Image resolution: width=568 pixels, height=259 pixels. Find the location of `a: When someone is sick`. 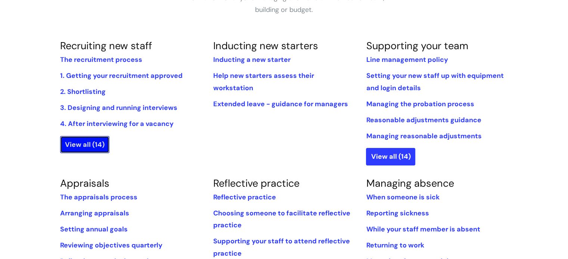

a: When someone is sick is located at coordinates (402, 197).